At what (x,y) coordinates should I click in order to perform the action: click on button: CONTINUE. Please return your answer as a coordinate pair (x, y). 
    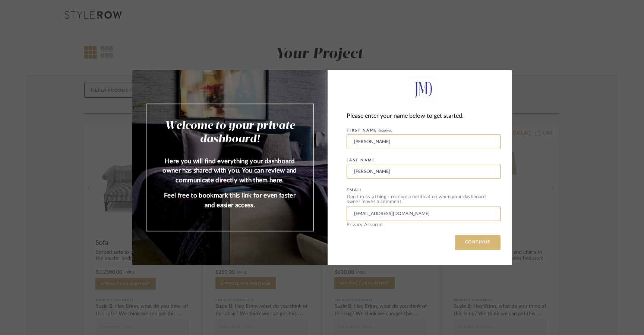
    Looking at the image, I should click on (478, 243).